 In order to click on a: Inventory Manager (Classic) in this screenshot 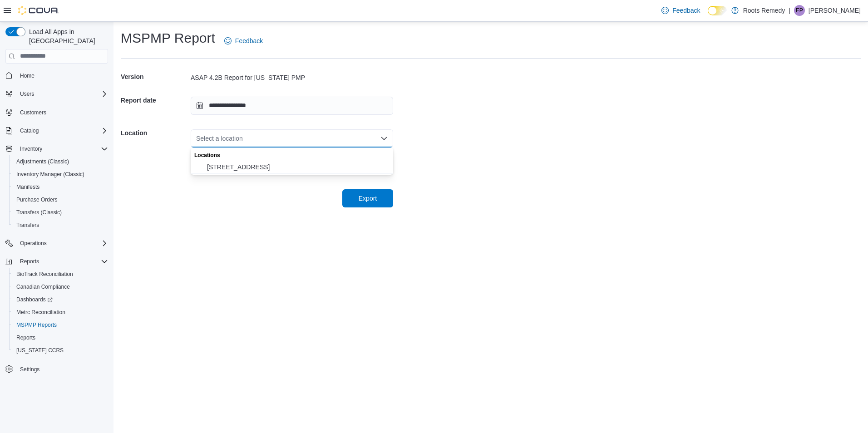, I will do `click(50, 174)`.